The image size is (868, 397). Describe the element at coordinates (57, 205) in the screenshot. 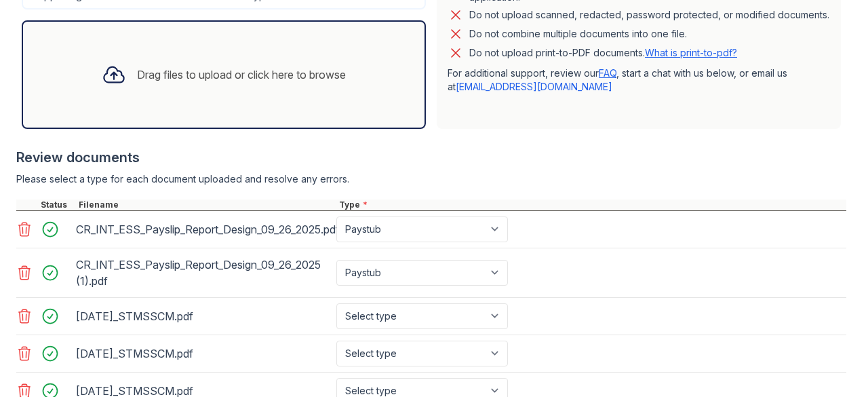

I see `div: Status` at that location.